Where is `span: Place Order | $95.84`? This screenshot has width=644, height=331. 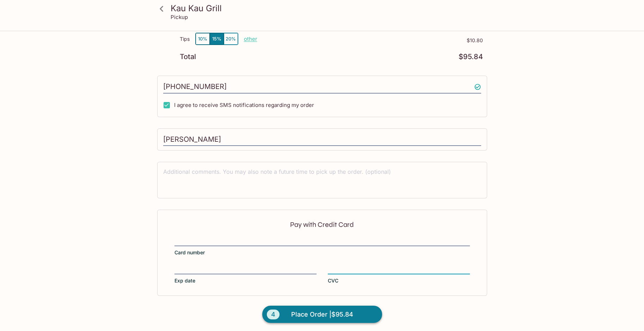
span: Place Order | $95.84 is located at coordinates (322, 315).